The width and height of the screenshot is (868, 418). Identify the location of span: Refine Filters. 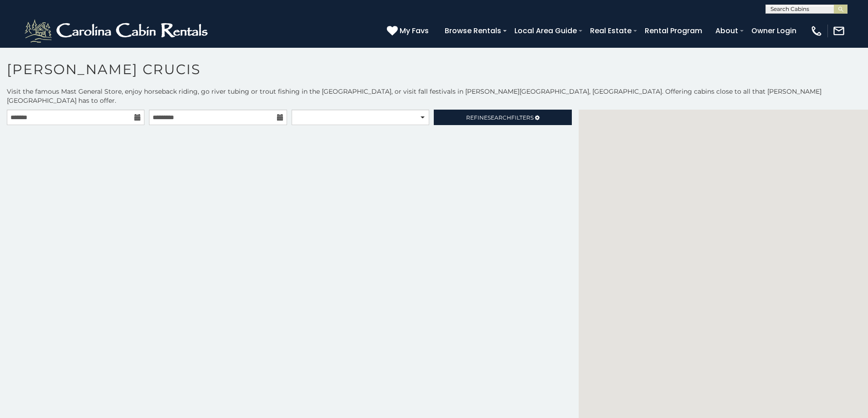
(500, 117).